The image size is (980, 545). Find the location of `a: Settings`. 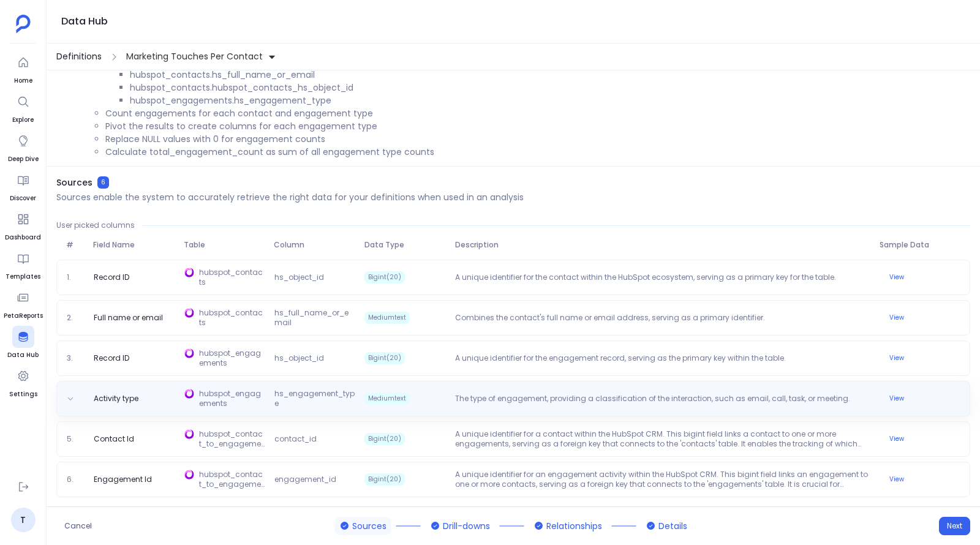

a: Settings is located at coordinates (23, 382).